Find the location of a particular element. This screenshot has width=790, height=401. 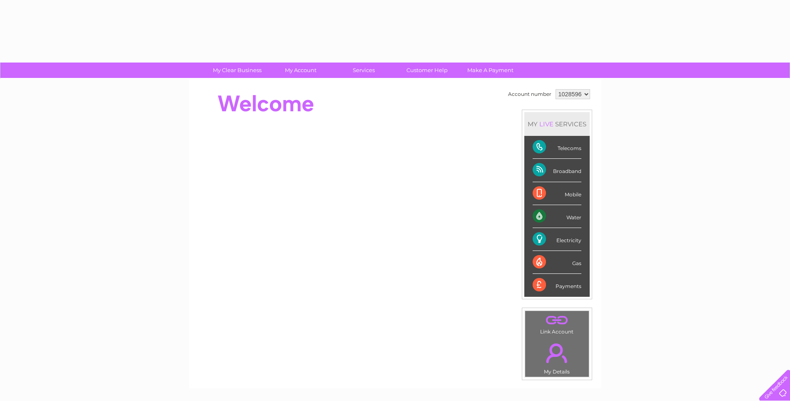

div: Electricity is located at coordinates (557, 239).